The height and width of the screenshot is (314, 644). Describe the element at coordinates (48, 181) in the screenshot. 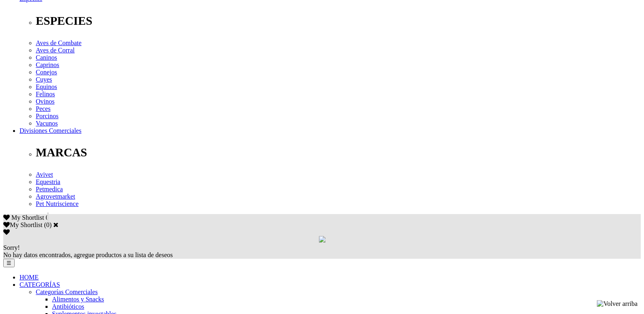

I see `a: Equestria` at that location.